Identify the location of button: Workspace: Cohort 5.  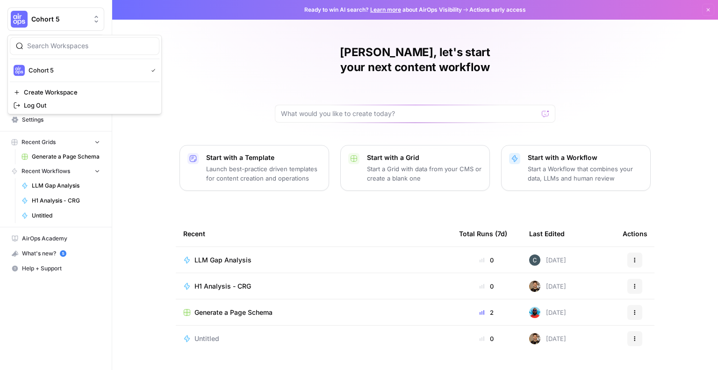
(56, 19).